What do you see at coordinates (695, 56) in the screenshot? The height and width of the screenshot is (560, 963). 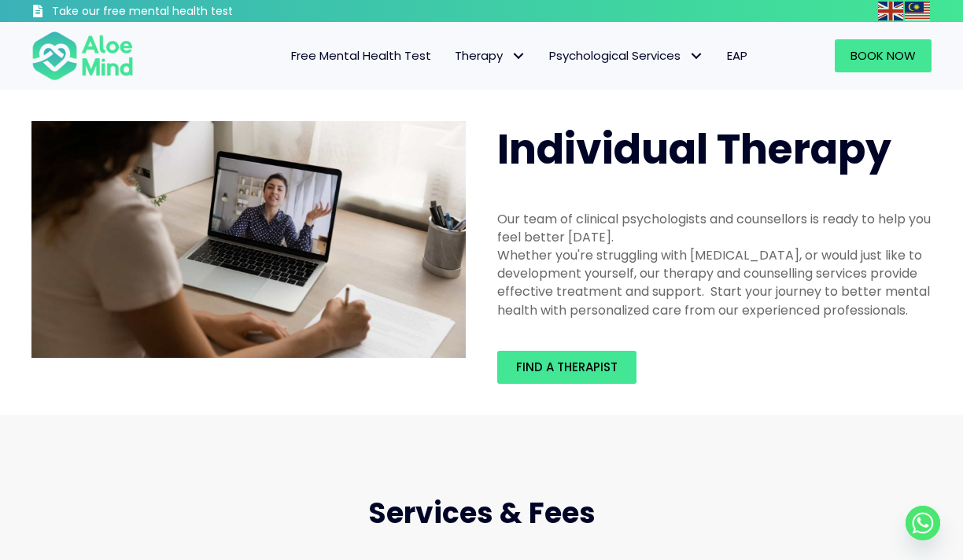 I see `span: Psychological Services: submenu` at bounding box center [695, 56].